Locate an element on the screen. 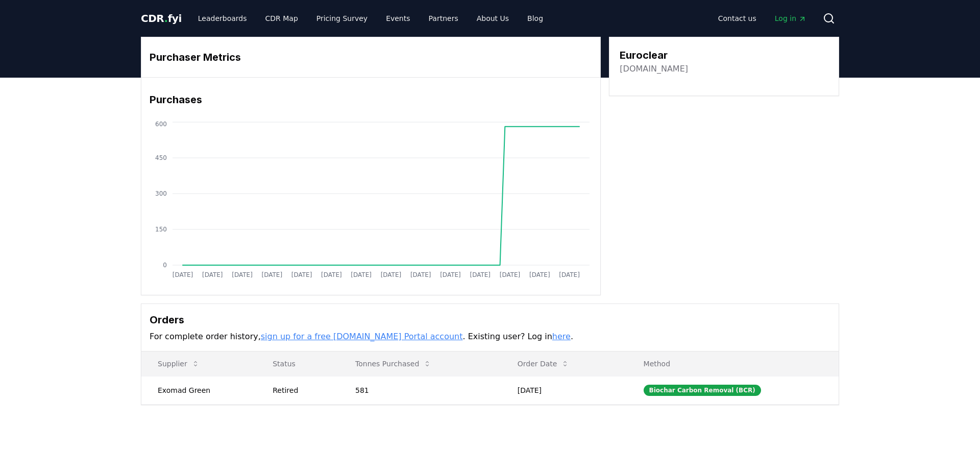 This screenshot has height=470, width=980. p: For complete order history, . Existing user? Log in . is located at coordinates (490, 337).